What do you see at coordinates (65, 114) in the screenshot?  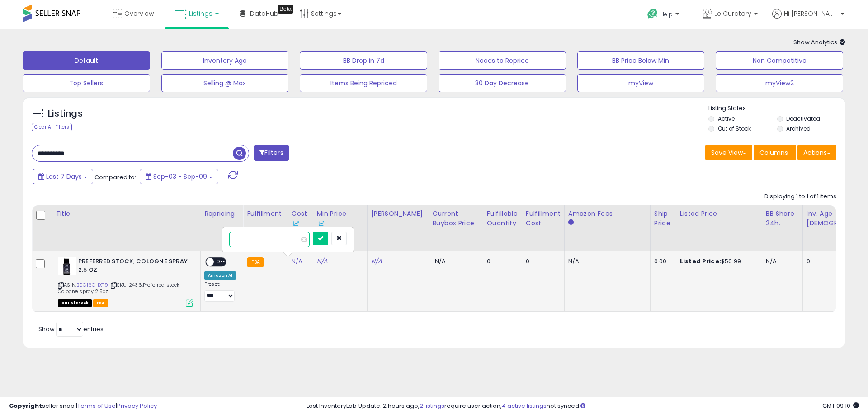 I see `h5: Listings` at bounding box center [65, 114].